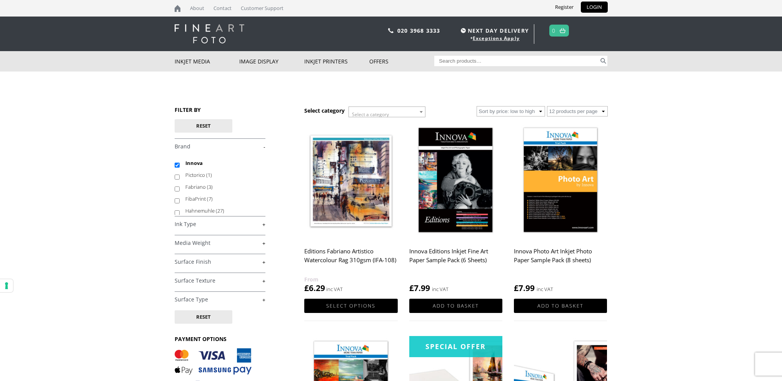  I want to click on h2: Innova Photo Art Inkjet Photo Paper Sample Pack (8 sheets), so click(560, 260).